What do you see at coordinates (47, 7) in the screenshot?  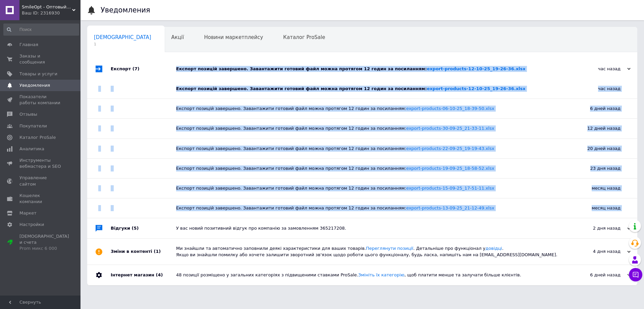 I see `span: SmileOpt - Оптовый склад-магазин одежды Смайл Опт 7-й км` at bounding box center [47, 7].